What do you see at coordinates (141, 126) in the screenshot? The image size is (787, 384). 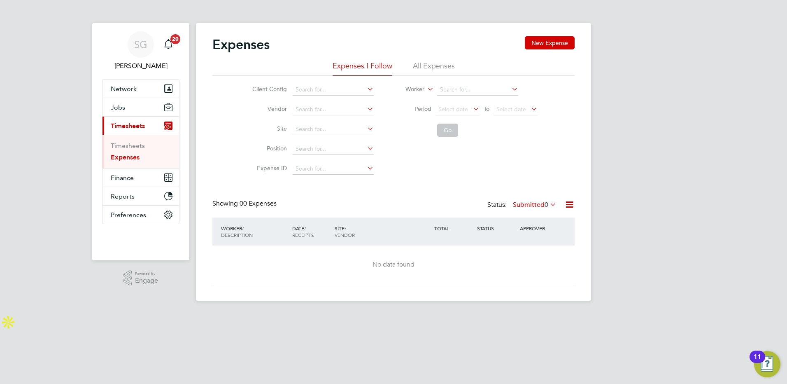 I see `button: Timesheets` at bounding box center [141, 126].